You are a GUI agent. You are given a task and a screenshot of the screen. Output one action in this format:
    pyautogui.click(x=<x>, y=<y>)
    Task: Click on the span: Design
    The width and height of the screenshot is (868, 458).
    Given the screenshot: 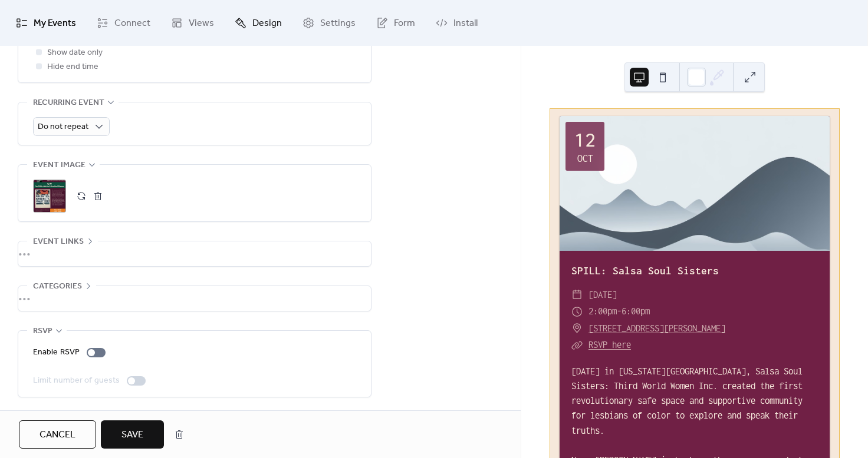 What is the action you would take?
    pyautogui.click(x=267, y=23)
    